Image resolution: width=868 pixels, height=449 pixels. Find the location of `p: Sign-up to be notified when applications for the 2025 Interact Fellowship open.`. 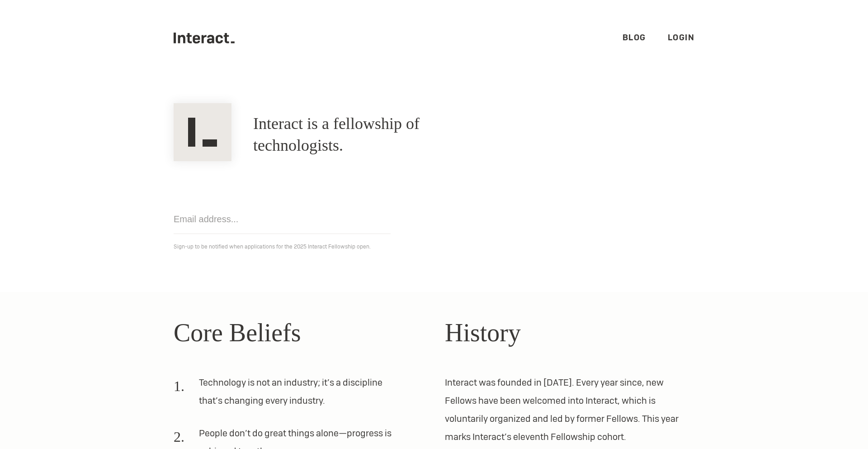

p: Sign-up to be notified when applications for the 2025 Interact Fellowship open. is located at coordinates (434, 247).